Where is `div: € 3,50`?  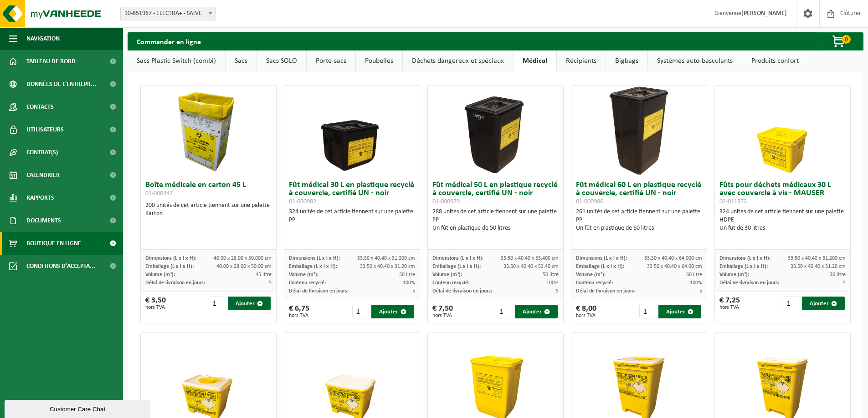
div: € 3,50 is located at coordinates (155, 303).